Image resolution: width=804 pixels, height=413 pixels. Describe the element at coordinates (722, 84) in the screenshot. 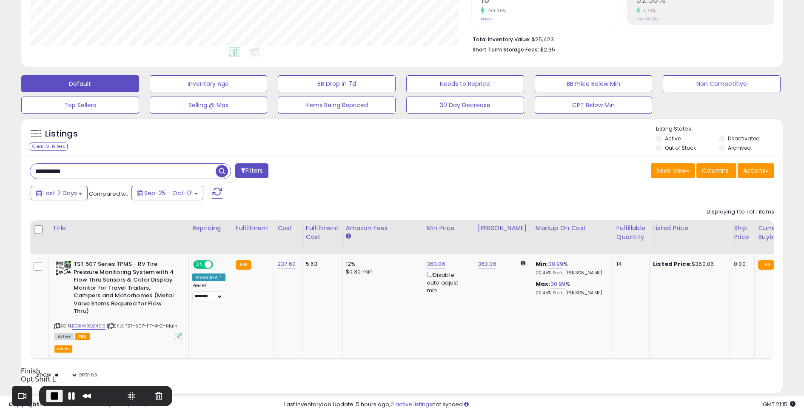

I see `button: Non Competitive` at that location.